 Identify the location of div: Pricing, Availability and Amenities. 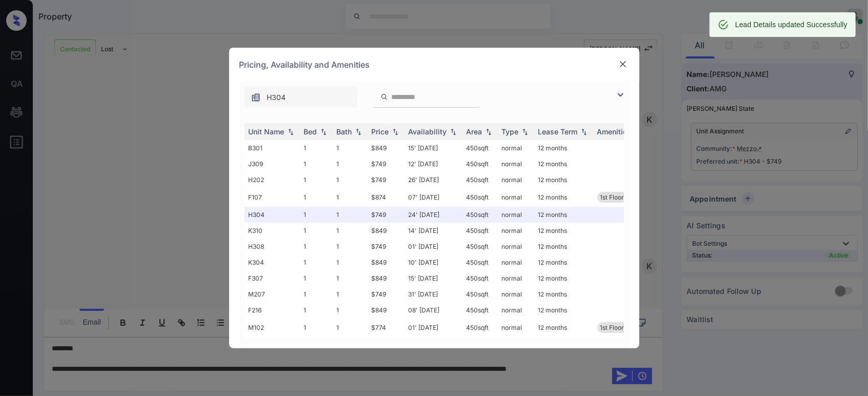
(434, 64).